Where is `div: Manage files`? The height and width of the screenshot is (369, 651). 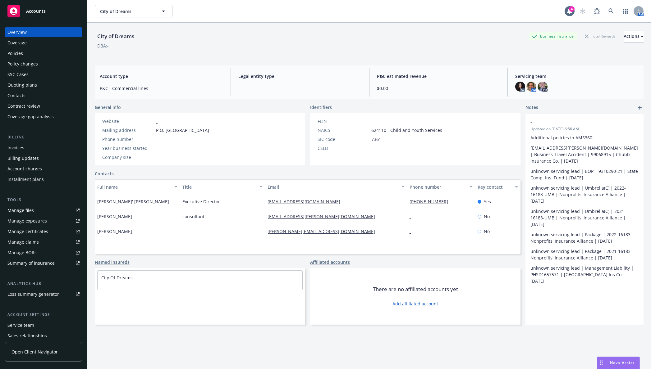 div: Manage files is located at coordinates (21, 211).